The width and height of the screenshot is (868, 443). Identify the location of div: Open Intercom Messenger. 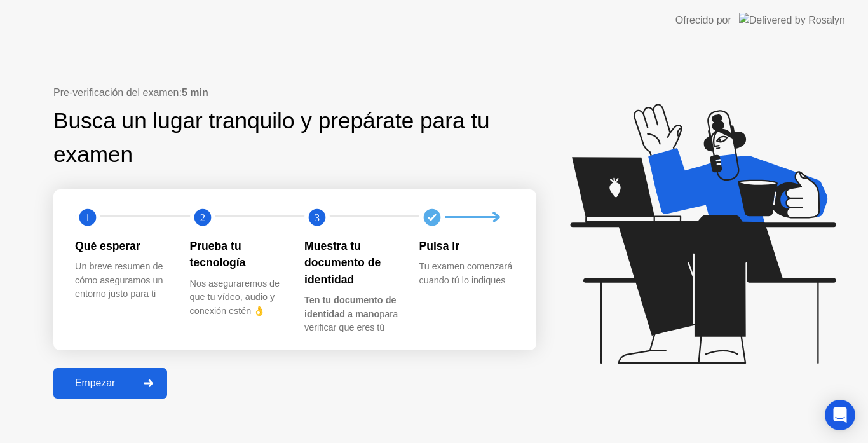
(840, 416).